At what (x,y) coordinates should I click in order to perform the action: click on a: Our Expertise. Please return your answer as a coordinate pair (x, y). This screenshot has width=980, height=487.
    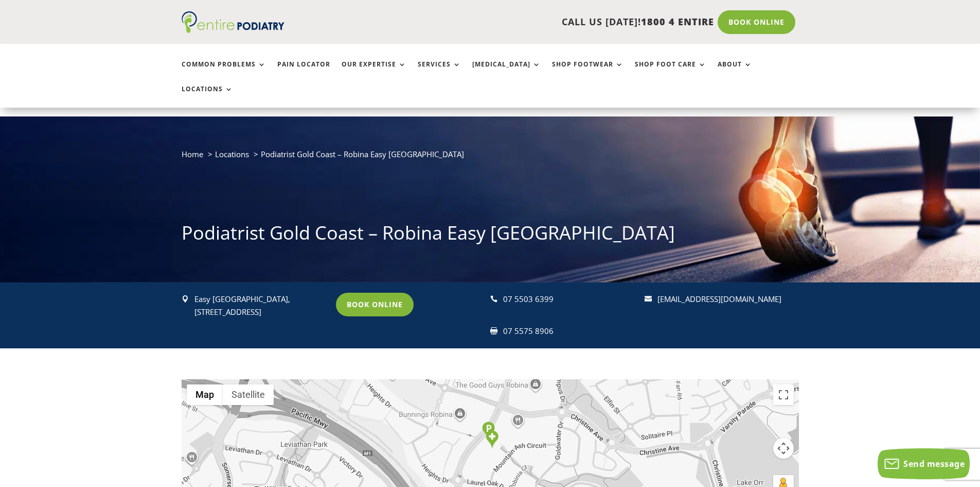
    Looking at the image, I should click on (375, 71).